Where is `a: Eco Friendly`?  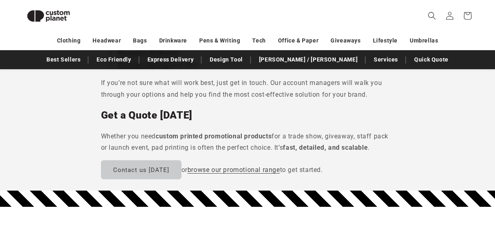 a: Eco Friendly is located at coordinates (114, 59).